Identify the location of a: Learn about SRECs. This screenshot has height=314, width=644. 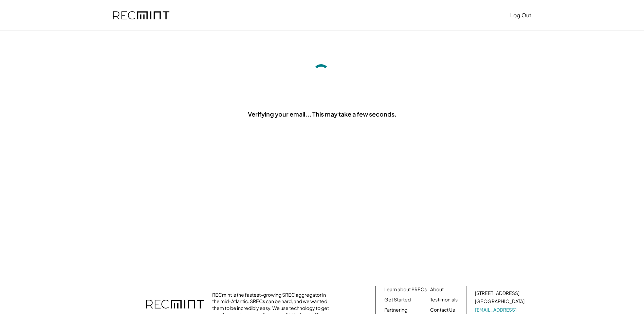
(406, 289).